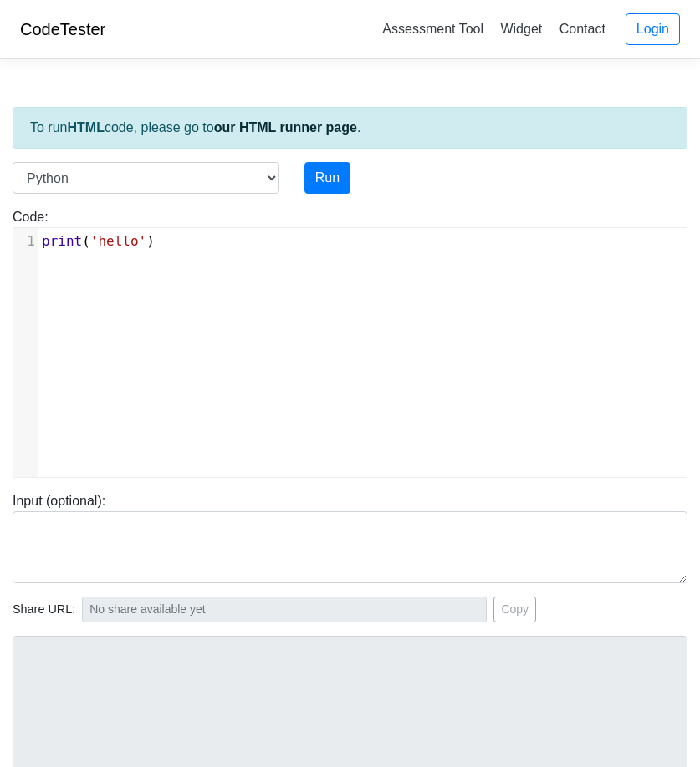 The width and height of the screenshot is (700, 767). I want to click on a: Assessment Tool, so click(432, 28).